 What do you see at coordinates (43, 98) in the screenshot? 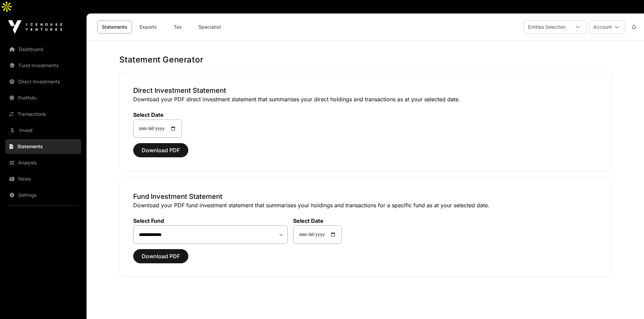
I see `a: Portfolio` at bounding box center [43, 98].